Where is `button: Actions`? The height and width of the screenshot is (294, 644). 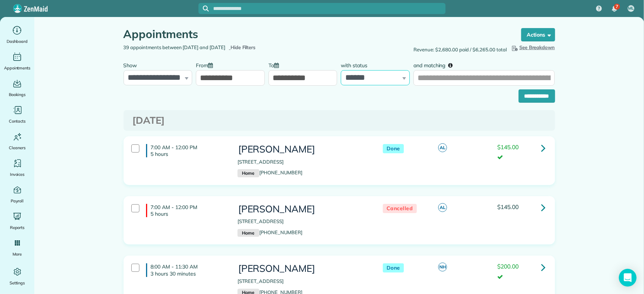 button: Actions is located at coordinates (538, 35).